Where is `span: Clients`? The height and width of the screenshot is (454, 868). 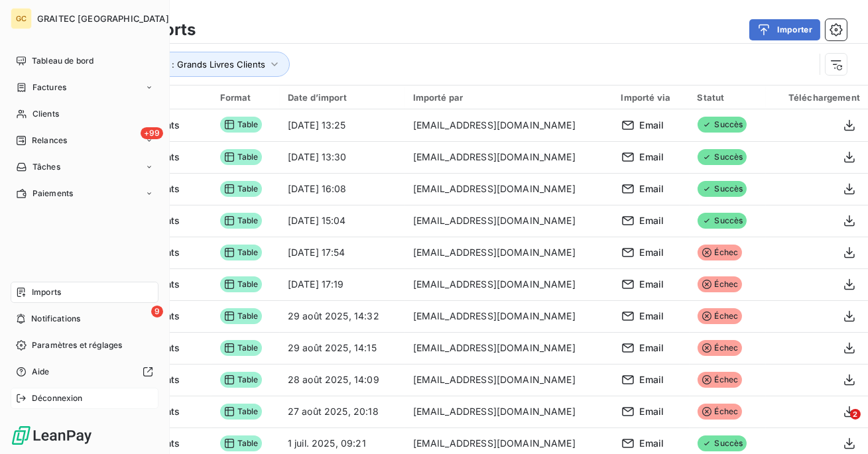
span: Clients is located at coordinates (45, 114).